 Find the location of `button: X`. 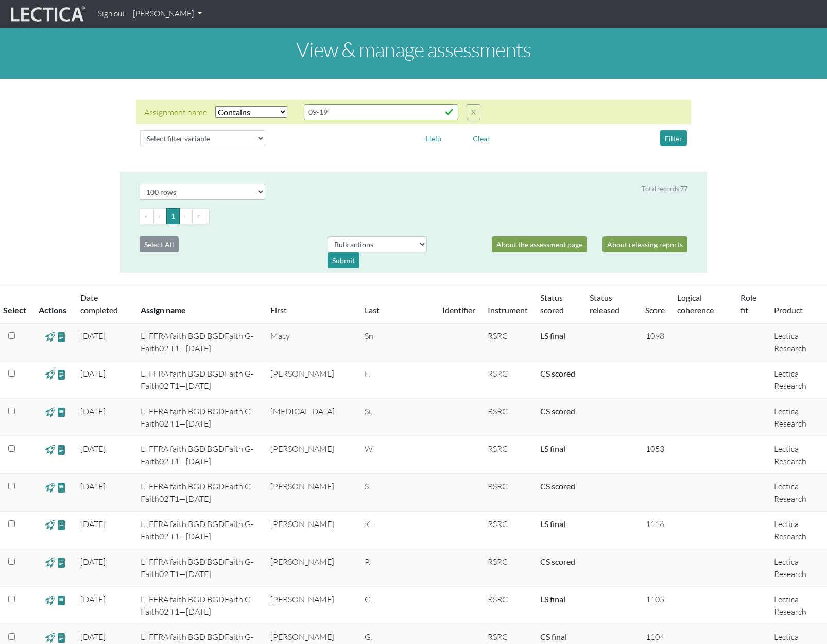

button: X is located at coordinates (473, 112).